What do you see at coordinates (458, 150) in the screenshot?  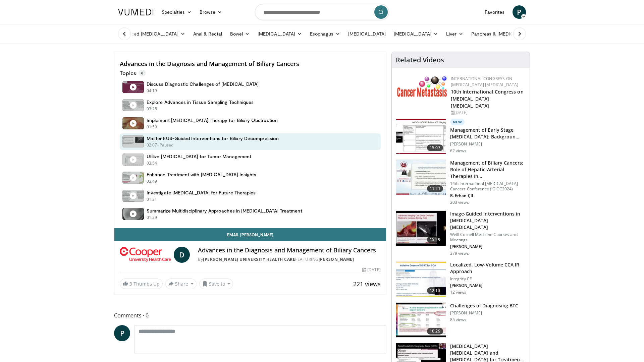 I see `p: 62 views` at bounding box center [458, 150].